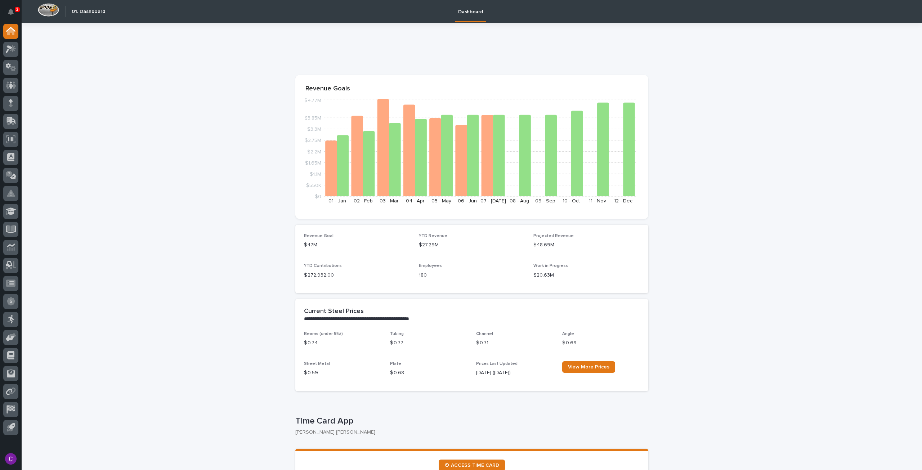  Describe the element at coordinates (554, 236) in the screenshot. I see `span: Projected Revenue` at that location.